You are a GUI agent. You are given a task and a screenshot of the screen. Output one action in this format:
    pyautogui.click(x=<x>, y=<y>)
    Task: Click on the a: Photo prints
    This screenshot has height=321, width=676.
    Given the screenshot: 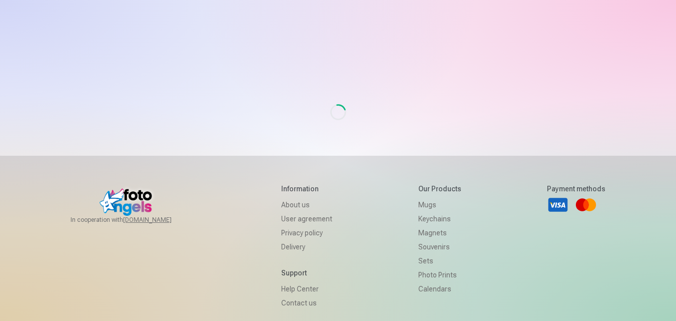 What is the action you would take?
    pyautogui.click(x=440, y=275)
    